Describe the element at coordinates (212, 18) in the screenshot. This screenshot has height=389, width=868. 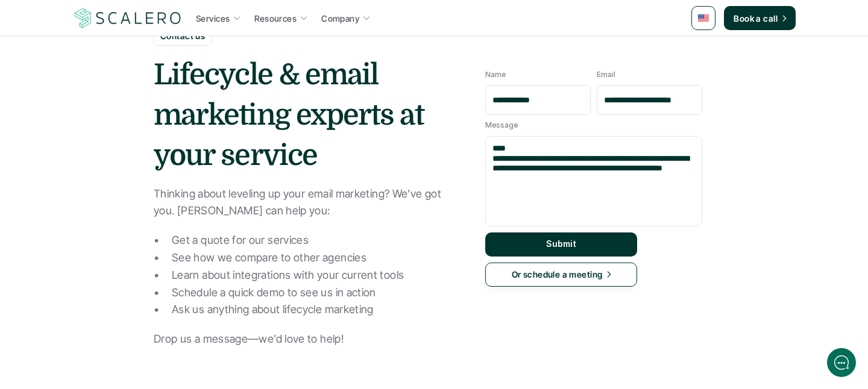
I see `p: Services` at that location.